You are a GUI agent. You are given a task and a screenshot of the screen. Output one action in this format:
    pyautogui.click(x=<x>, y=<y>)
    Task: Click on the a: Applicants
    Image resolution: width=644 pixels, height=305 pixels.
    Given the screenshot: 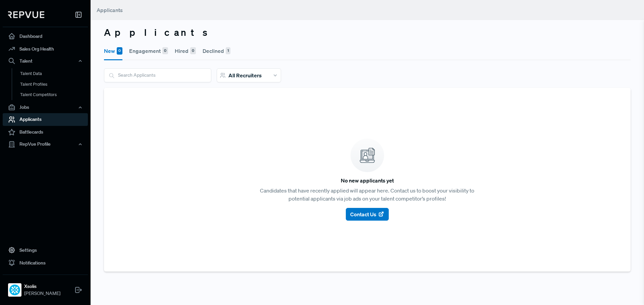 What is the action you would take?
    pyautogui.click(x=45, y=120)
    